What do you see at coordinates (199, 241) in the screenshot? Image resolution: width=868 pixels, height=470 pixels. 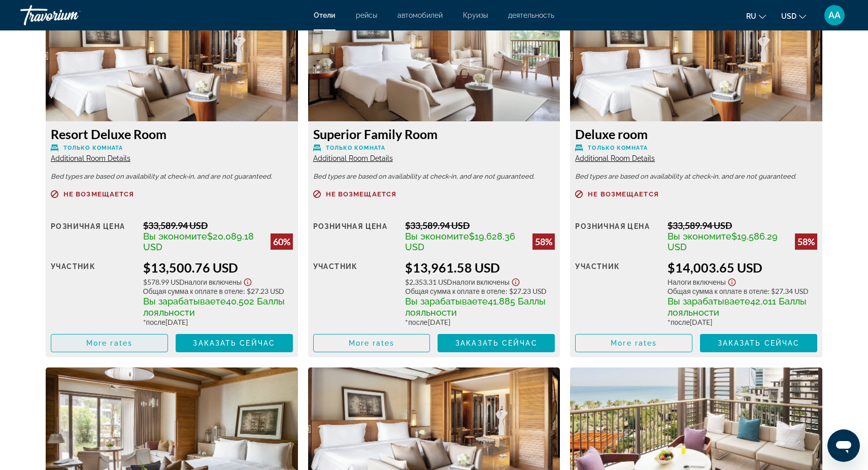 I see `span: $20,089.18 USD` at bounding box center [199, 241].